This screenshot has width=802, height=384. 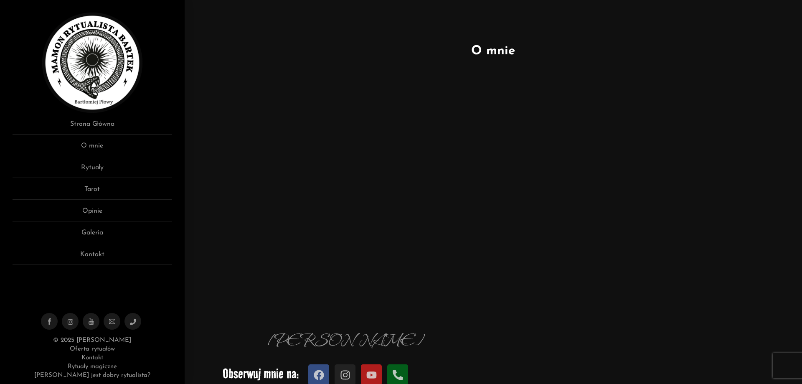 I want to click on a: Opinie, so click(x=92, y=214).